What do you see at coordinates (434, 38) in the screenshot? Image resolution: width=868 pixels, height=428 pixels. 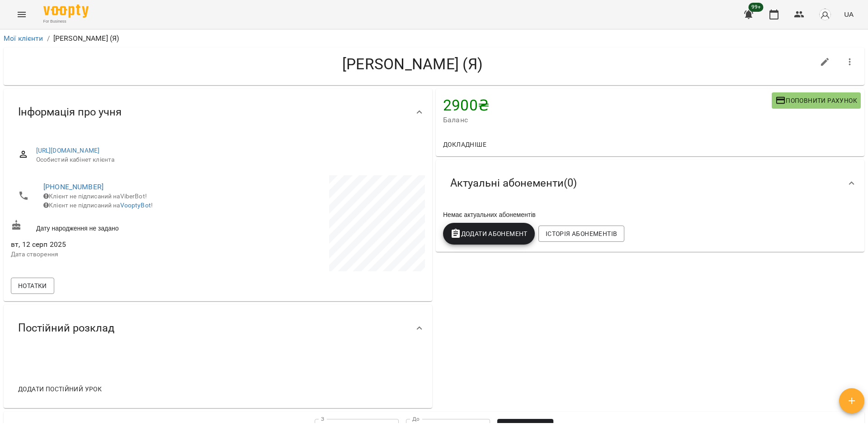 I see `nav: breadcrumb` at bounding box center [434, 38].